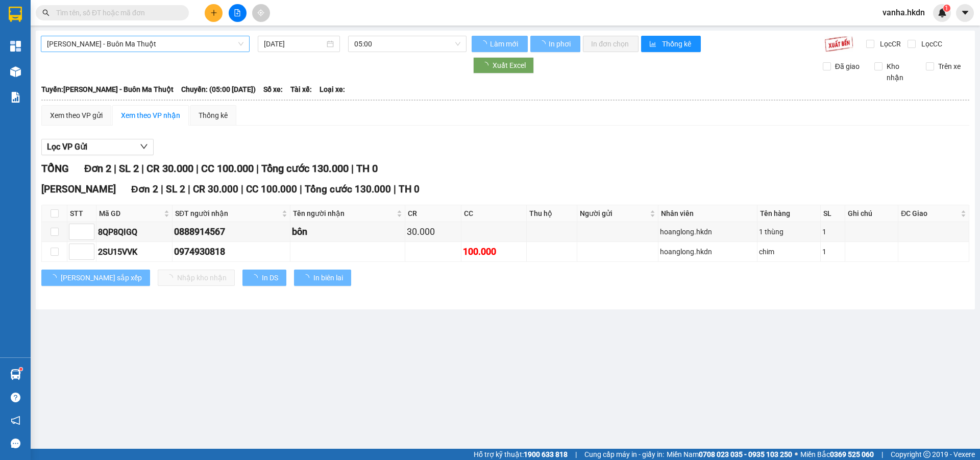 This screenshot has width=980, height=460. What do you see at coordinates (213, 13) in the screenshot?
I see `button: plus` at bounding box center [213, 13].